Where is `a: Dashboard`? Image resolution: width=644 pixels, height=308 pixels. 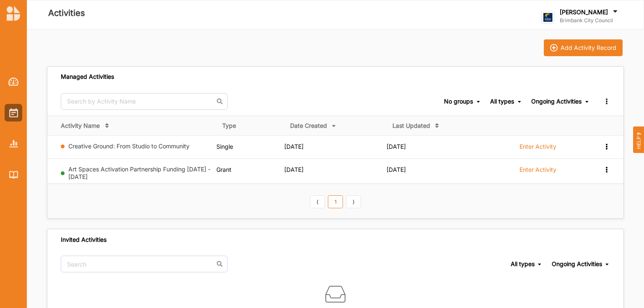 a: Dashboard is located at coordinates (13, 82).